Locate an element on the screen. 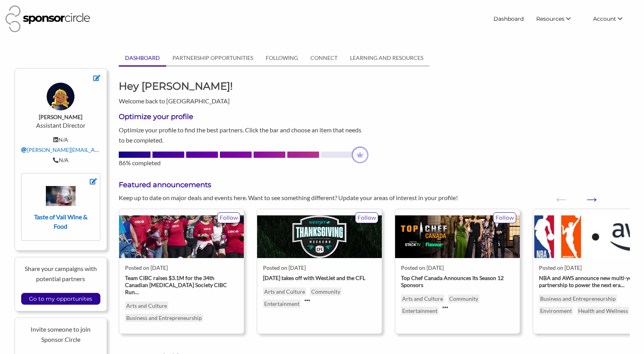  p: Environment is located at coordinates (555, 311).